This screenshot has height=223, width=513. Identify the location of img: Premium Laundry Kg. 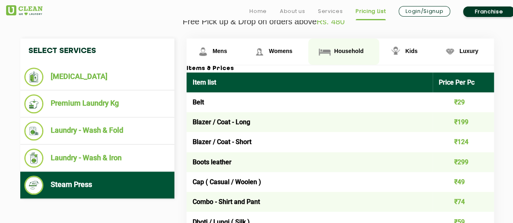
(34, 104).